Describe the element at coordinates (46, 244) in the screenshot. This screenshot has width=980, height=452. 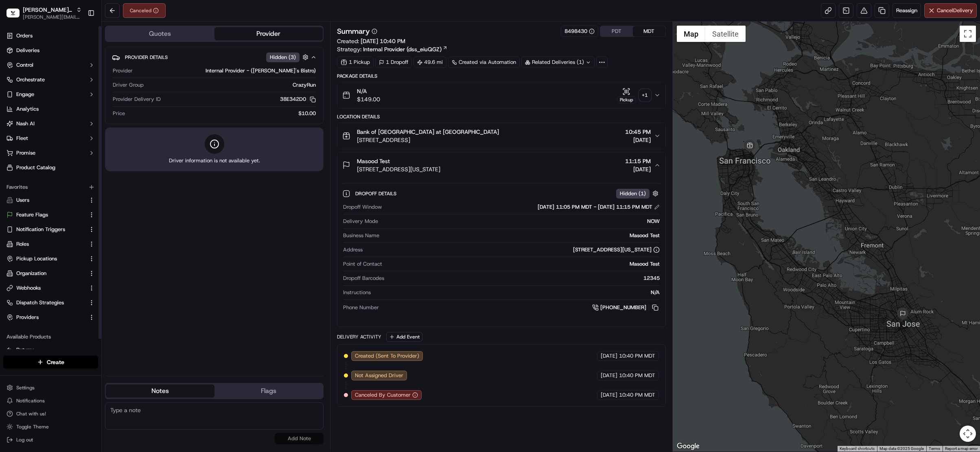
I see `a: Roles` at that location.